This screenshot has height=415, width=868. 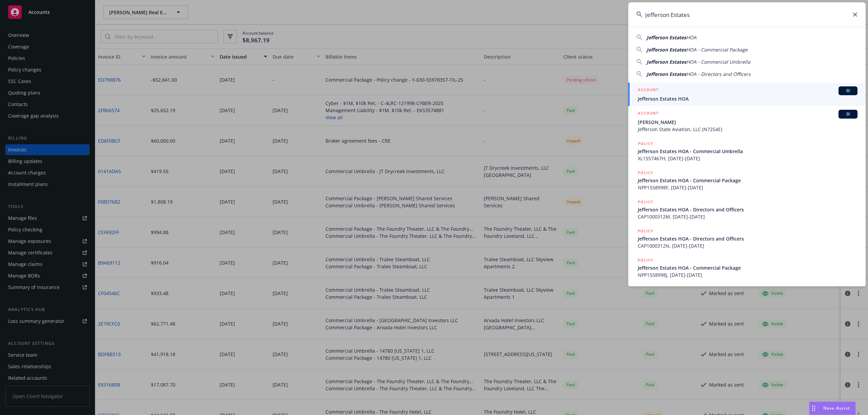 I want to click on input: Search..., so click(x=747, y=15).